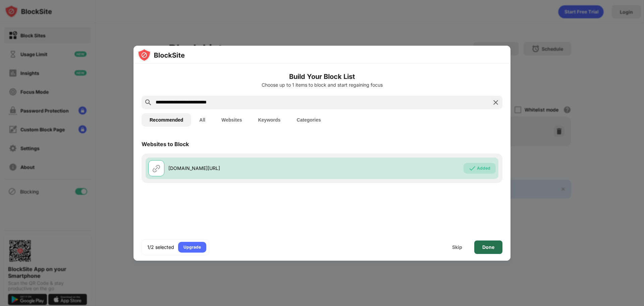  What do you see at coordinates (269, 120) in the screenshot?
I see `button: Keywords` at bounding box center [269, 120].